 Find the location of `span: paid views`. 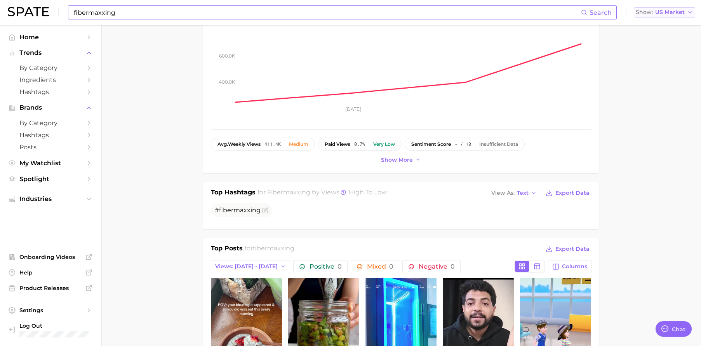

span: paid views is located at coordinates (338, 144).